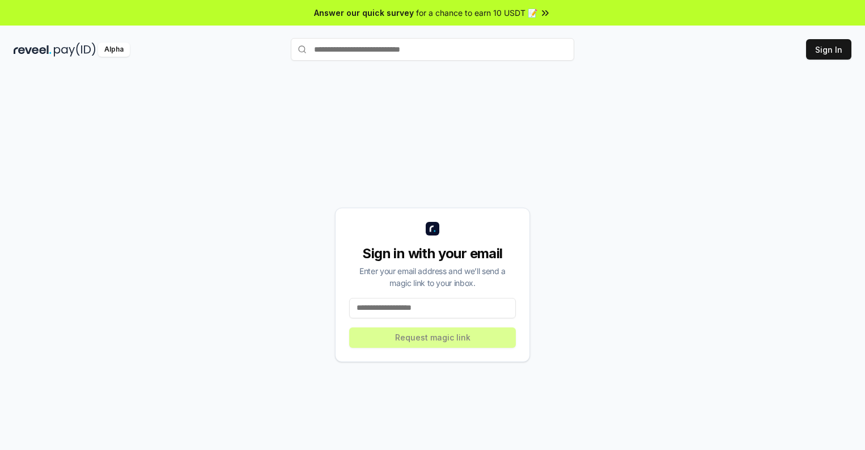 This screenshot has width=865, height=450. Describe the element at coordinates (75, 49) in the screenshot. I see `img: pay_id` at that location.